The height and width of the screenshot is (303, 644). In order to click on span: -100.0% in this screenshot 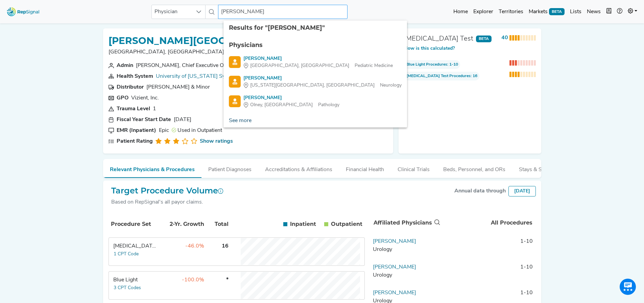, I will do `click(193, 280)`.